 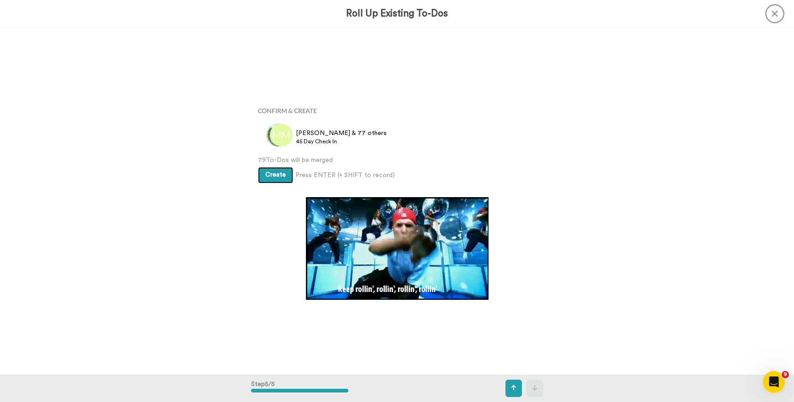 I want to click on img: mm.png, so click(x=281, y=135).